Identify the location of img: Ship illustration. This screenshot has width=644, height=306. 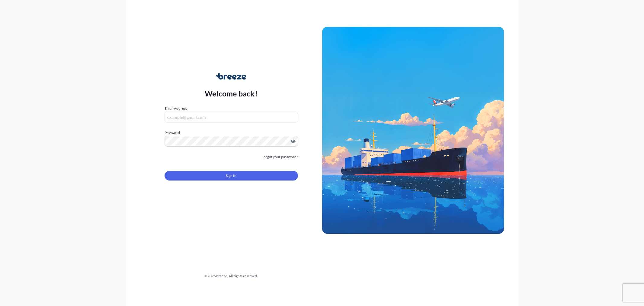
(413, 131).